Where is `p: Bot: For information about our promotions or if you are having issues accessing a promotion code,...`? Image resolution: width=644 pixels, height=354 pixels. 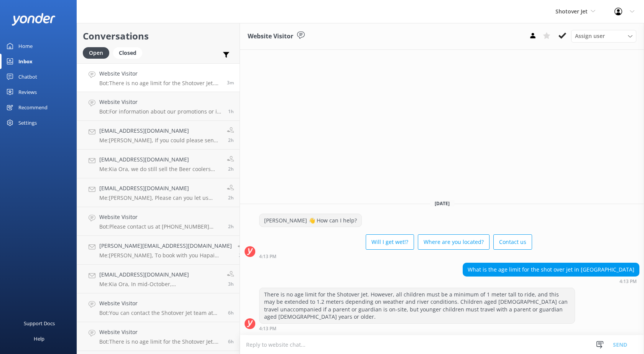 p: Bot: For information about our promotions or if you are having issues accessing a promotion code,... is located at coordinates (161, 111).